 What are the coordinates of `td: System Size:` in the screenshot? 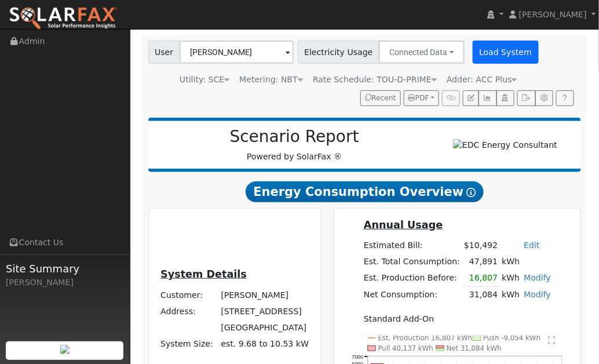 It's located at (189, 344).